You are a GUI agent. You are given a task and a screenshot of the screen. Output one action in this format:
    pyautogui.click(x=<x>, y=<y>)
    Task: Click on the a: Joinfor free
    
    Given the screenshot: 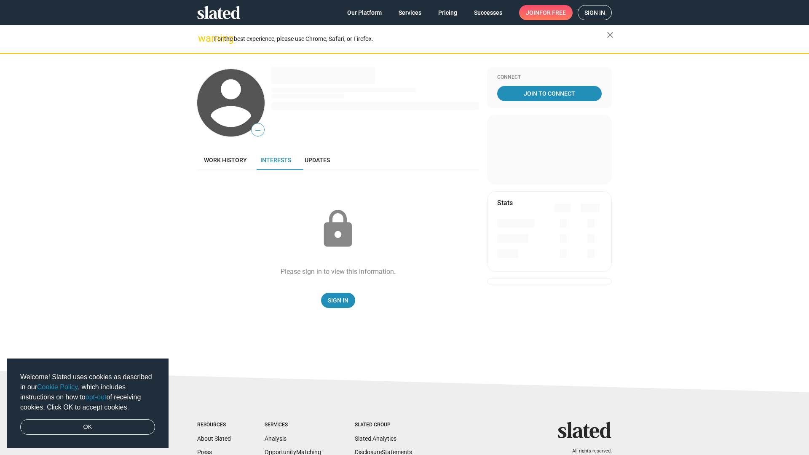 What is the action you would take?
    pyautogui.click(x=546, y=13)
    